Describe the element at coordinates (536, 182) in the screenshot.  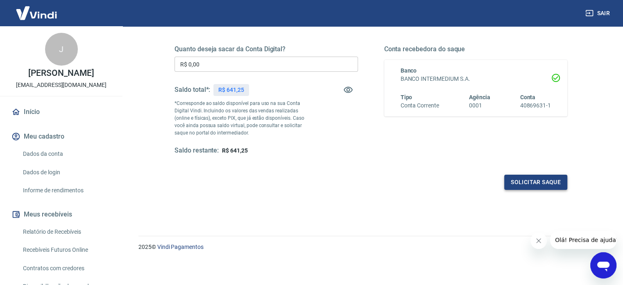
I see `button: Solicitar saque` at that location.